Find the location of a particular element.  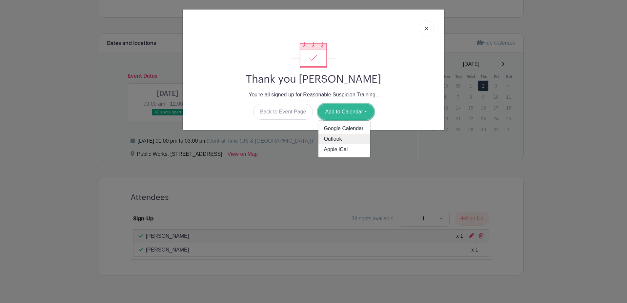

img: signup_complete-c468d5dda3e2740ee63a24cb0ba0d3ce5d8a4ecd24259e683200fb1569d990c8.svg is located at coordinates (314, 55).